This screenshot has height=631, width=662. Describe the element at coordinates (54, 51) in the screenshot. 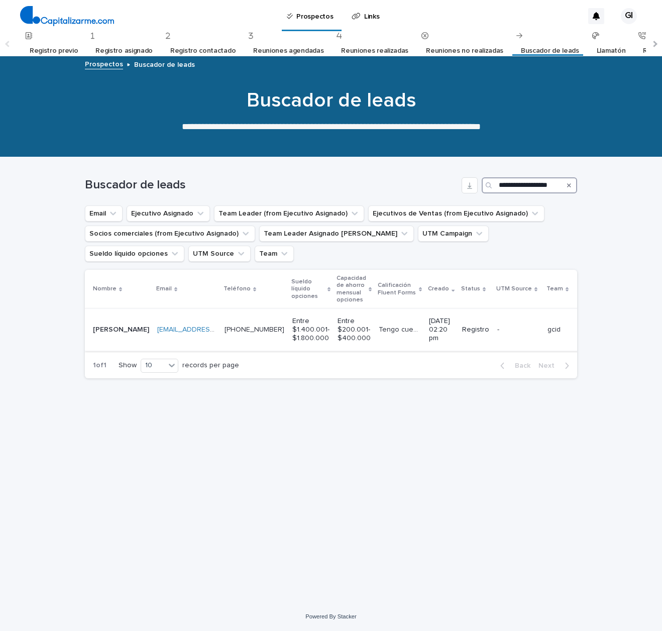

I see `a: Registro previo` at that location.